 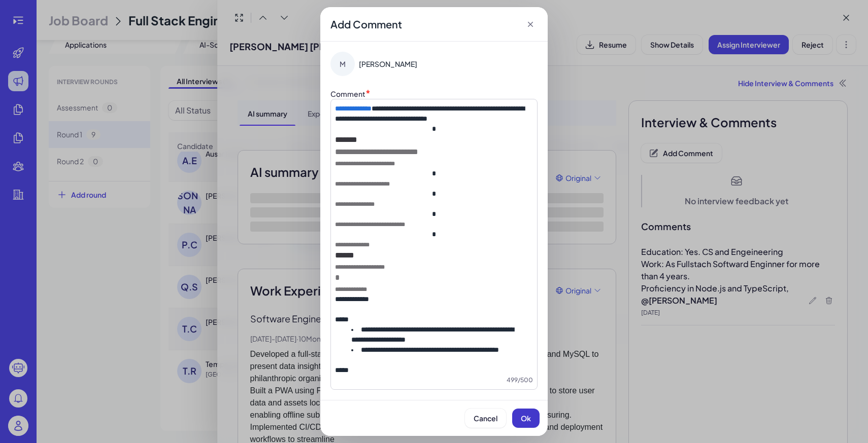 I want to click on span: Add Comment, so click(x=366, y=24).